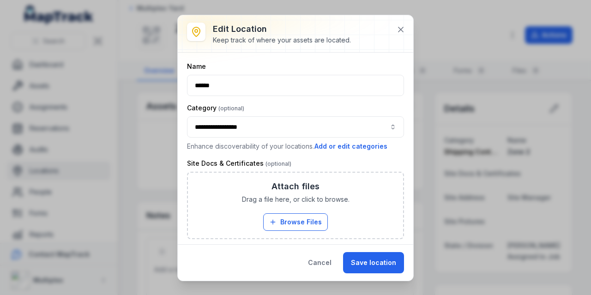  I want to click on label: Name, so click(196, 66).